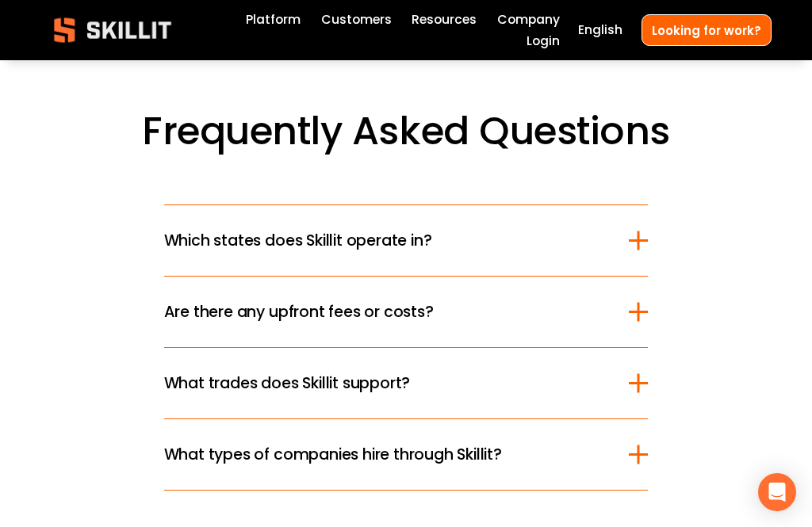 The image size is (812, 527). Describe the element at coordinates (405, 131) in the screenshot. I see `span: Frequently Asked Questions` at that location.